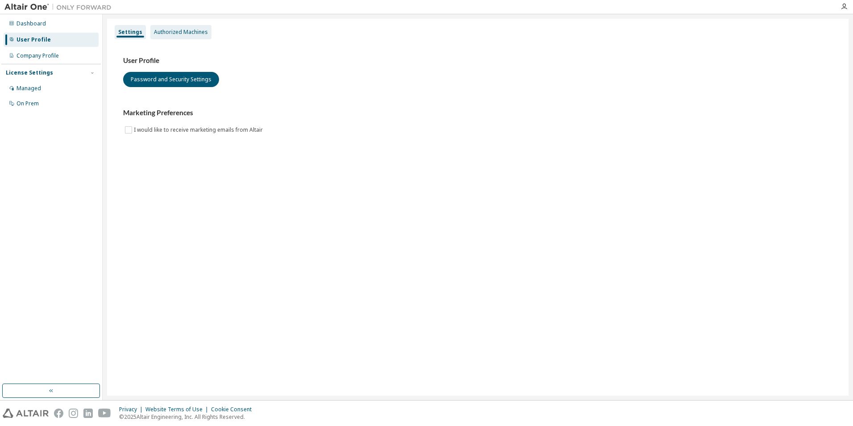  What do you see at coordinates (171, 79) in the screenshot?
I see `button: Password and Security Settings` at bounding box center [171, 79].